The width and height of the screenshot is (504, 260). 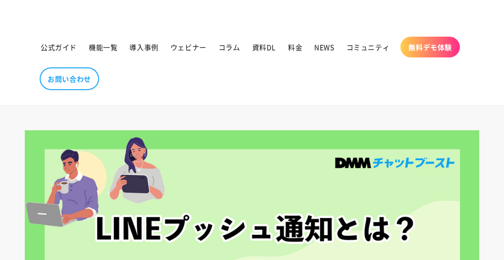 What do you see at coordinates (324, 47) in the screenshot?
I see `span: NEWS` at bounding box center [324, 47].